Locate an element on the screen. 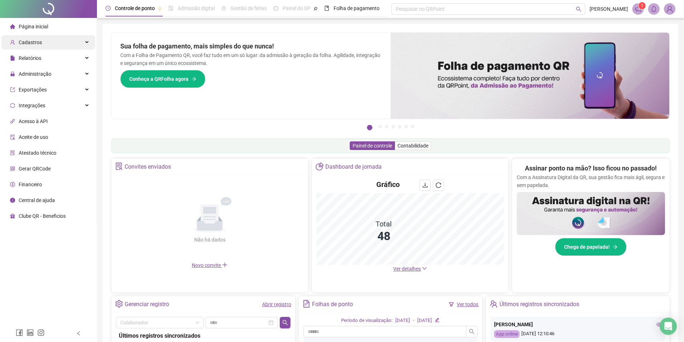  img: 57364 is located at coordinates (669, 9).